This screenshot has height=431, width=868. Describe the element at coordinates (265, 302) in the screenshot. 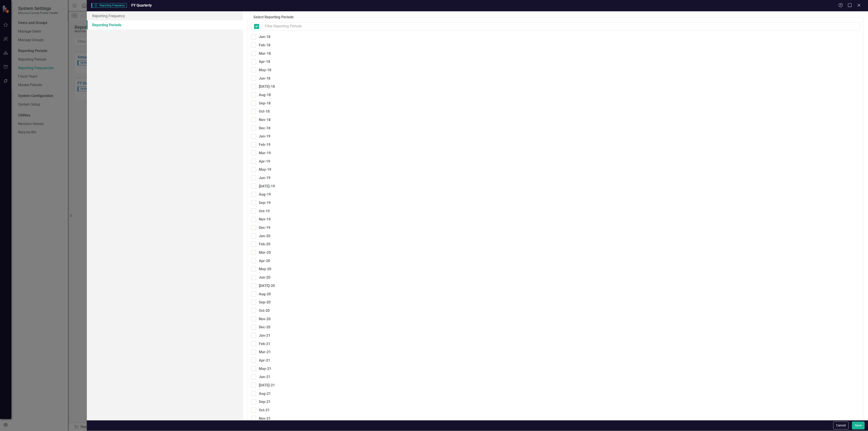

I see `div: Sep-20` at that location.